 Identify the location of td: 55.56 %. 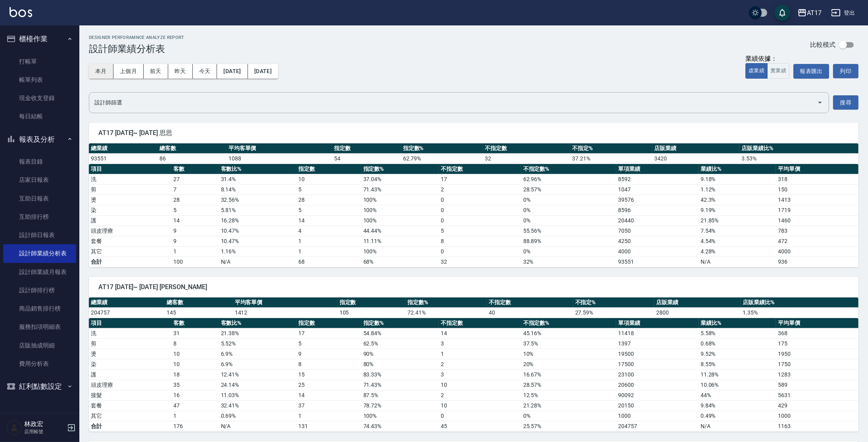
(569, 231).